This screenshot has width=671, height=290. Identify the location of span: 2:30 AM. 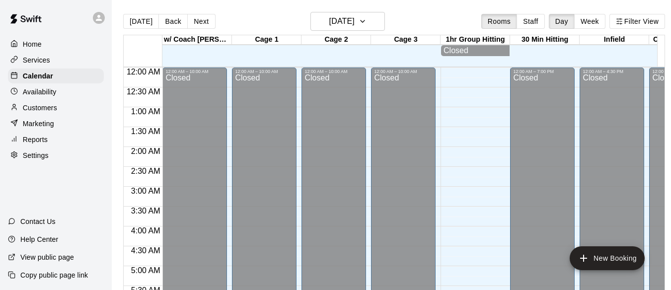
(146, 171).